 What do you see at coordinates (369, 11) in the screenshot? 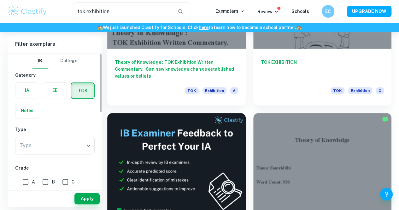
I see `button: UPGRADE NOW` at bounding box center [369, 11].